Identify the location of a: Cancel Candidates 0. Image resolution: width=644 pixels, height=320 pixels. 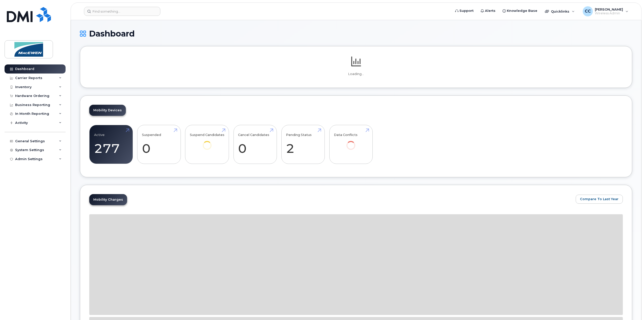
(255, 144).